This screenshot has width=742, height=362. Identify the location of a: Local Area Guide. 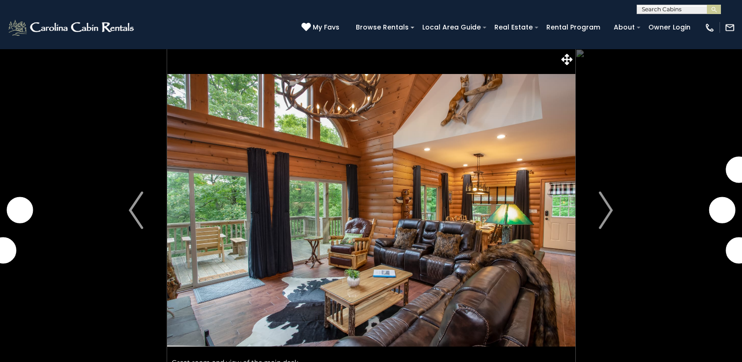
(451, 27).